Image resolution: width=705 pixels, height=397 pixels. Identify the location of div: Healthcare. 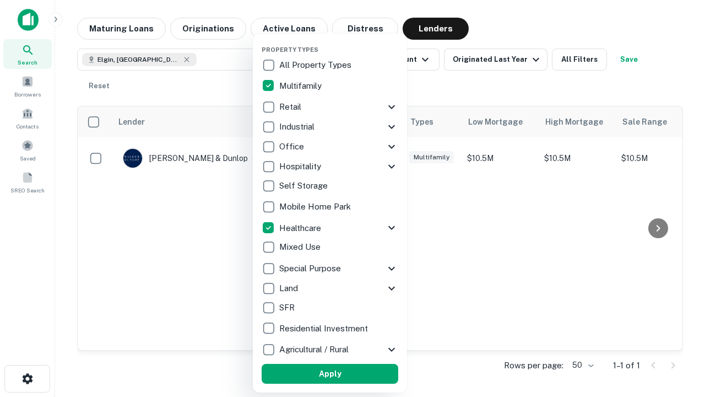
(330, 228).